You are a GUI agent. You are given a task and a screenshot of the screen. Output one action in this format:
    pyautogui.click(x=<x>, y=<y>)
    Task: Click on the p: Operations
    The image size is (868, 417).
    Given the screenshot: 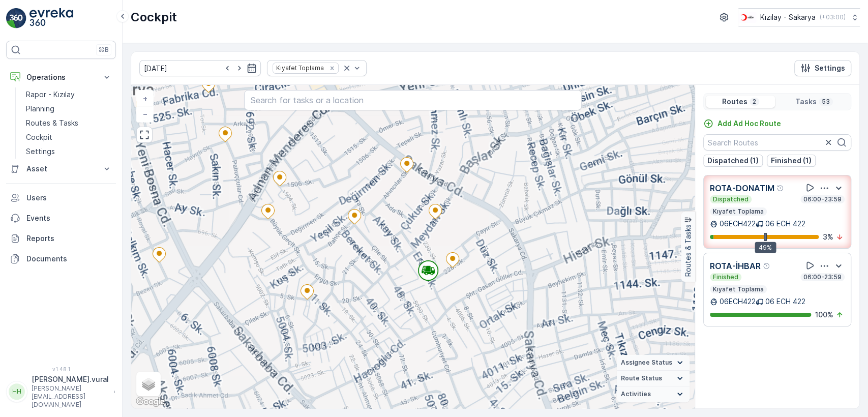 What is the action you would take?
    pyautogui.click(x=61, y=77)
    